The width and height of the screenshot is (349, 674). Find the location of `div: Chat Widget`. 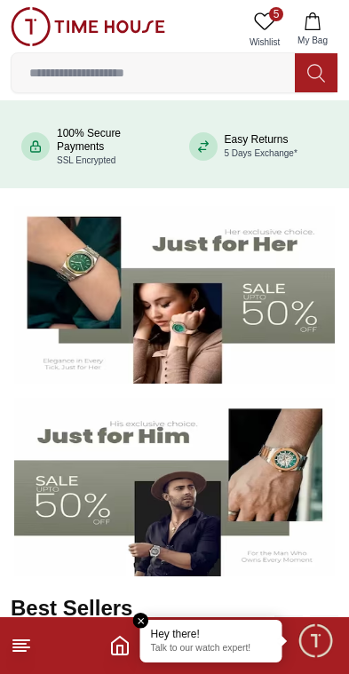

div: Chat Widget is located at coordinates (316, 641).